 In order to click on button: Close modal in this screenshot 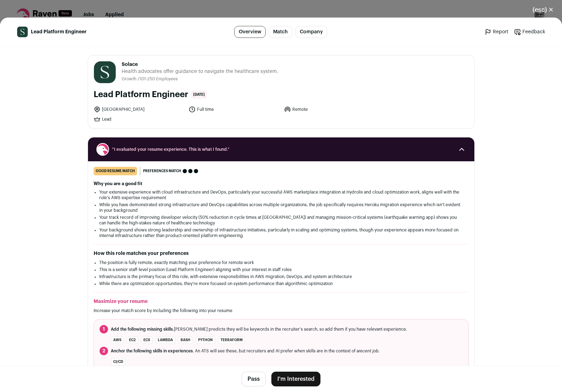, I will do `click(543, 10)`.